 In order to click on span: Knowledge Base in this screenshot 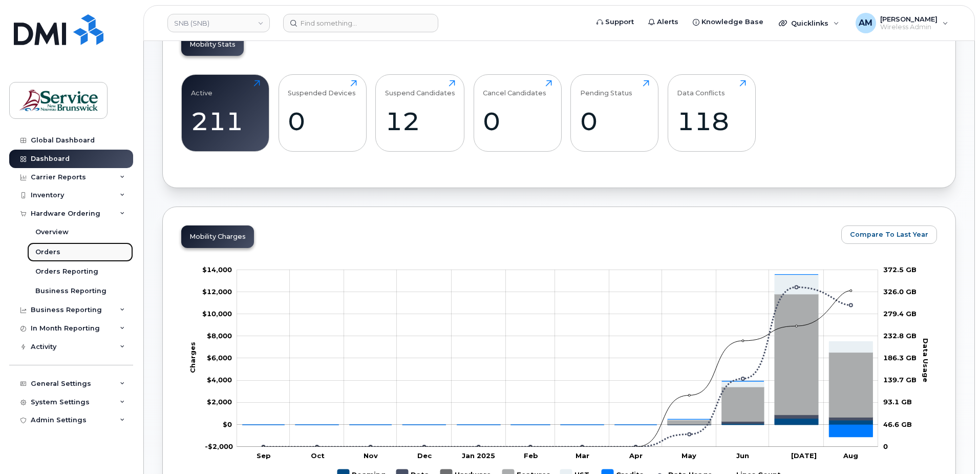, I will do `click(732, 22)`.